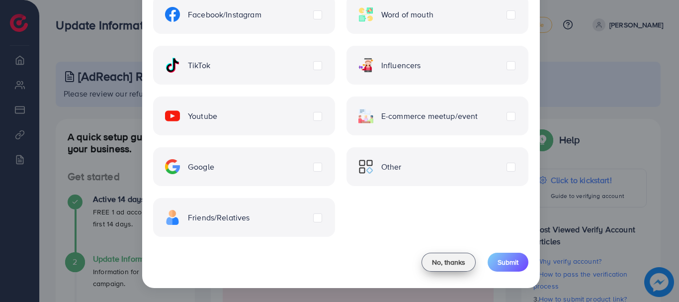 The image size is (679, 302). I want to click on span: Submit, so click(508, 262).